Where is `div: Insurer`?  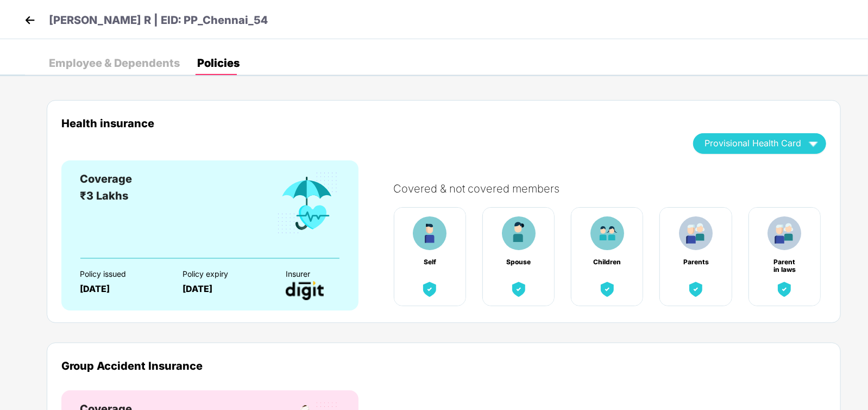
div: Insurer is located at coordinates (328, 274).